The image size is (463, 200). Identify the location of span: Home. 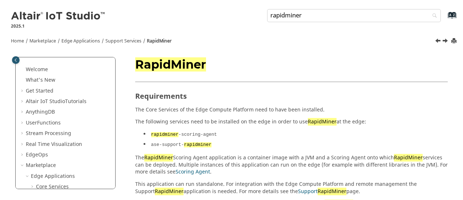
(17, 41).